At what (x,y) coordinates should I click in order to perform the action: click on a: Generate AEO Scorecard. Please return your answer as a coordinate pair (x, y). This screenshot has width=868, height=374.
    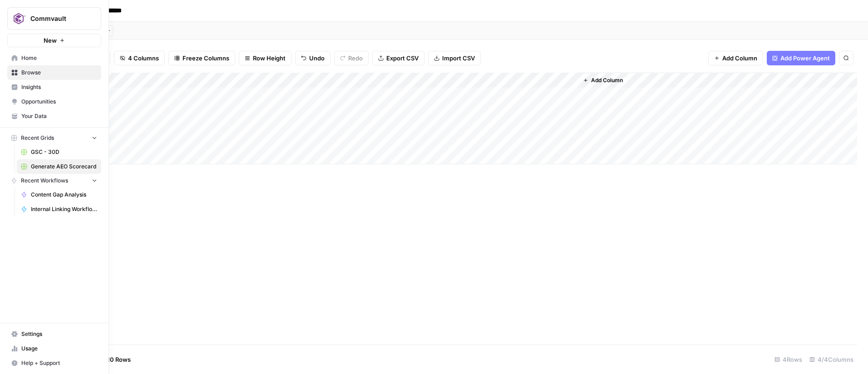
    Looking at the image, I should click on (59, 167).